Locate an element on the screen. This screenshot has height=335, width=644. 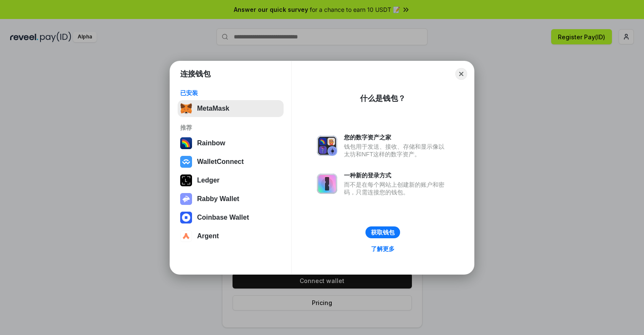
div: 钱包用于发送、接收、存储和显示像以太坊和NFT这样的数字资产。 is located at coordinates (396, 150).